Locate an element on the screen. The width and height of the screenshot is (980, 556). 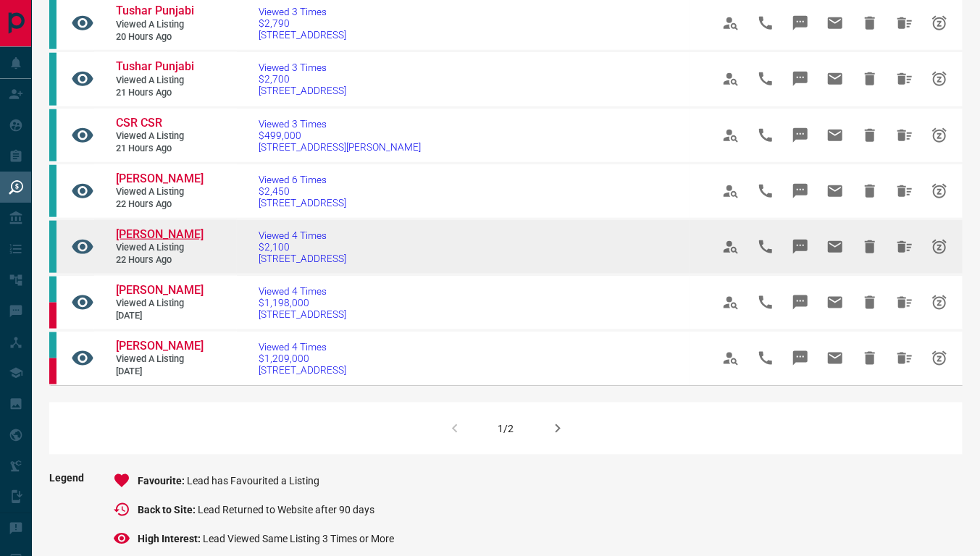
span: $2,790 is located at coordinates (302, 23).